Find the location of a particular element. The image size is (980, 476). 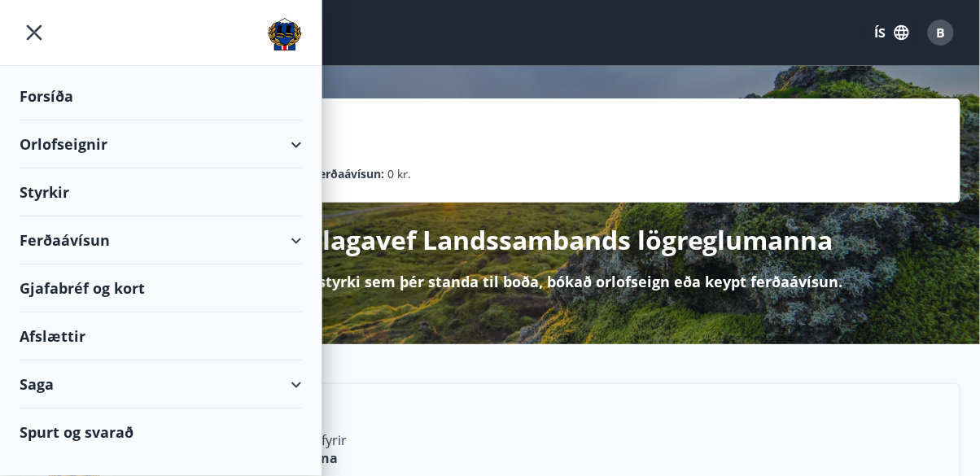

p: Hér getur þú sótt um þá styrki sem þér standa til boða, bókað orlofseign eða keypt ferðaávísun. is located at coordinates (490, 281).